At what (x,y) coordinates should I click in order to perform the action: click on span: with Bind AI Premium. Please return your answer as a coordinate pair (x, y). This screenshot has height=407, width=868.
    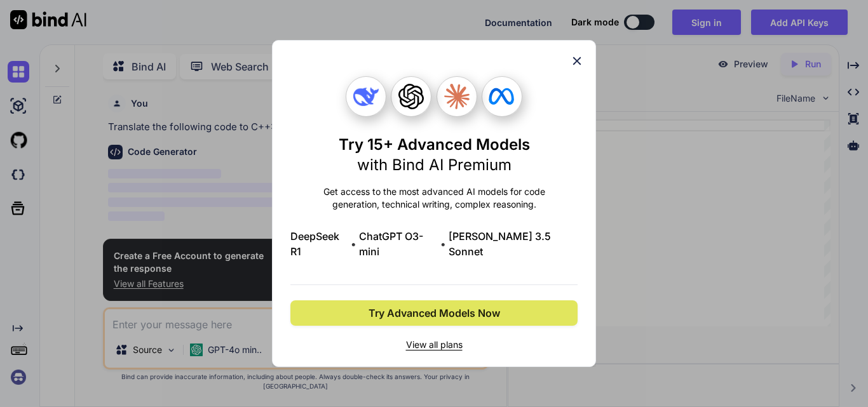
    Looking at the image, I should click on (434, 164).